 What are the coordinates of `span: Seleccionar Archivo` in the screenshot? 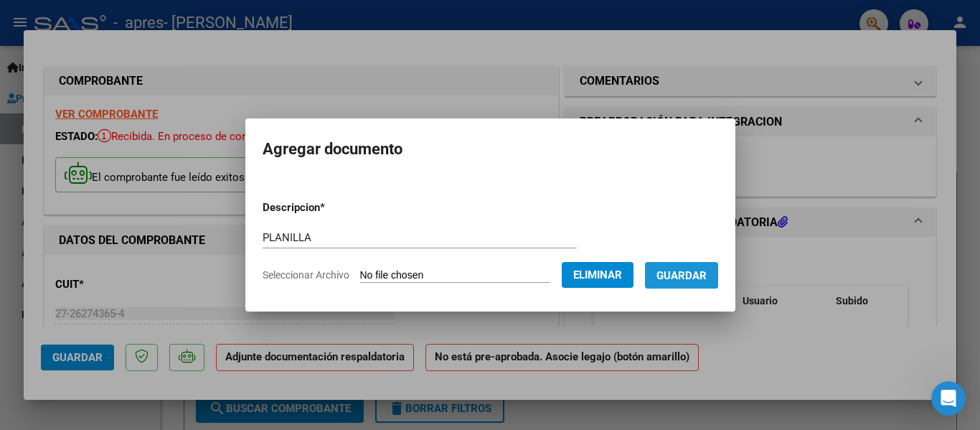 It's located at (305, 275).